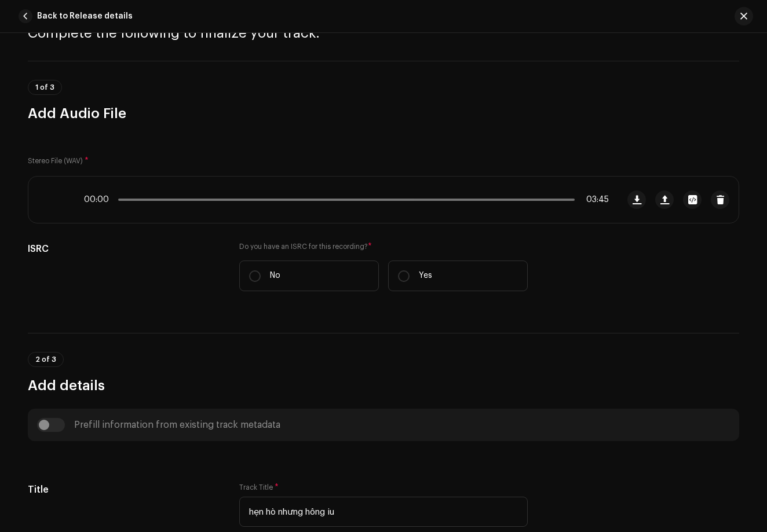 The image size is (767, 532). Describe the element at coordinates (383, 114) in the screenshot. I see `h3: Add Audio File` at that location.